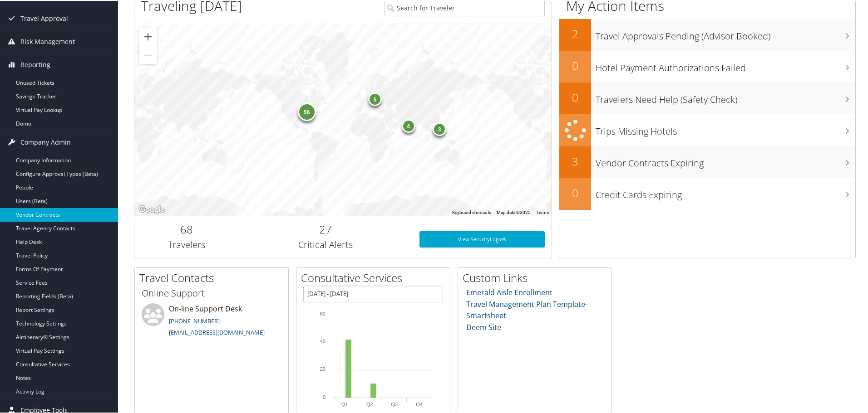  What do you see at coordinates (370, 404) in the screenshot?
I see `text: Q2` at bounding box center [370, 404].